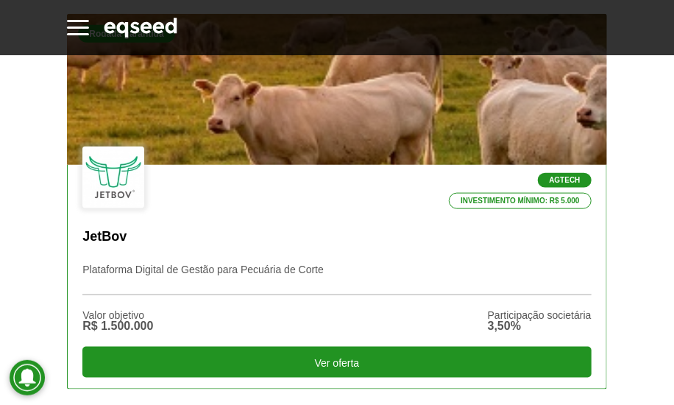 Image resolution: width=674 pixels, height=405 pixels. What do you see at coordinates (540, 326) in the screenshot?
I see `div: 3,50%` at bounding box center [540, 326].